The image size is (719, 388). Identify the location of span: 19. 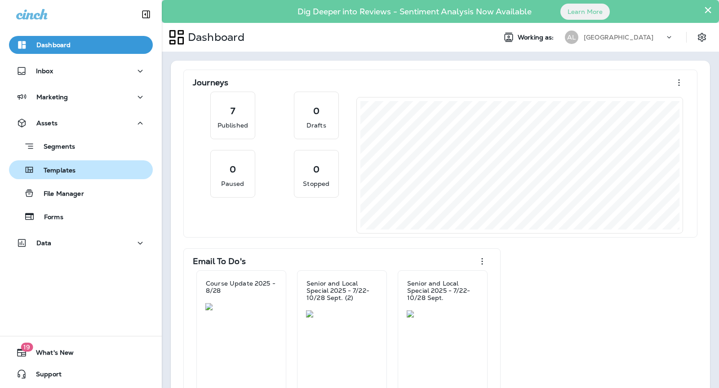
(27, 347).